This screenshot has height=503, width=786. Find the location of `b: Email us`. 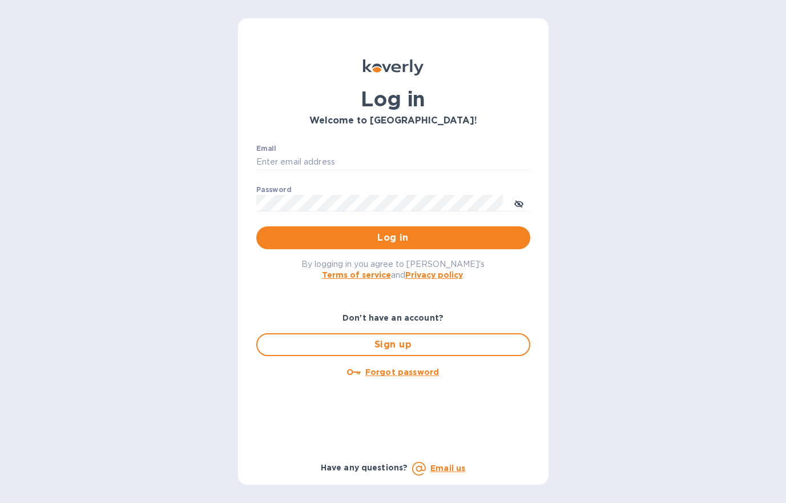

b: Email us is located at coordinates (448, 468).